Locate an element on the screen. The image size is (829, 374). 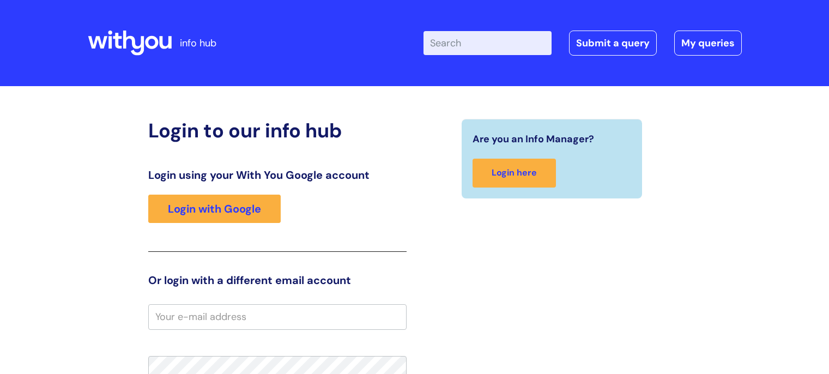
input: Your e-mail address is located at coordinates (278, 317).